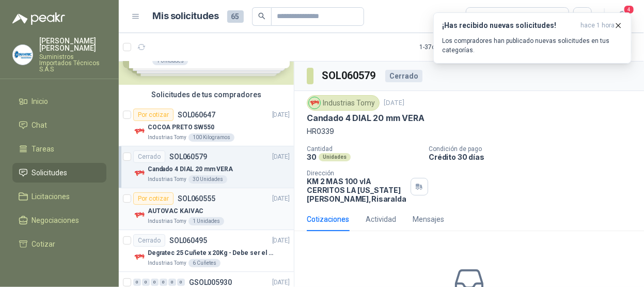  I want to click on img: Logo peakr, so click(39, 19).